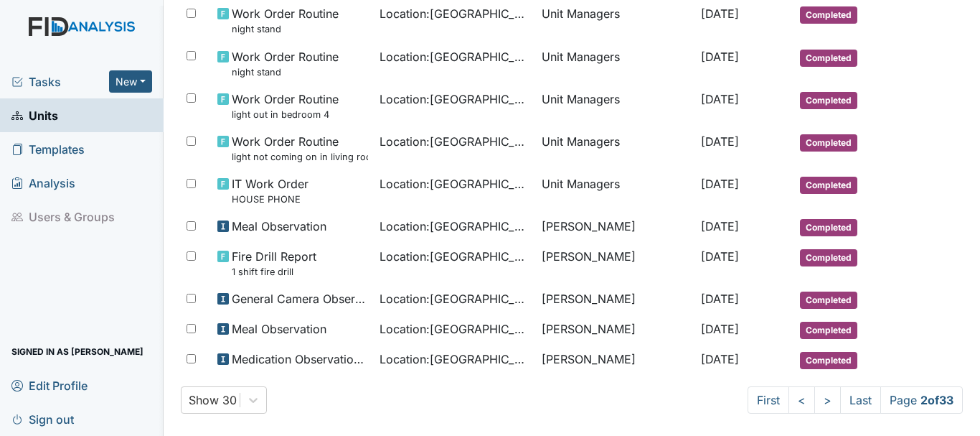 This screenshot has height=436, width=980. What do you see at coordinates (300, 147) in the screenshot?
I see `span: Work Order Routine light not coming on in living room` at bounding box center [300, 147].